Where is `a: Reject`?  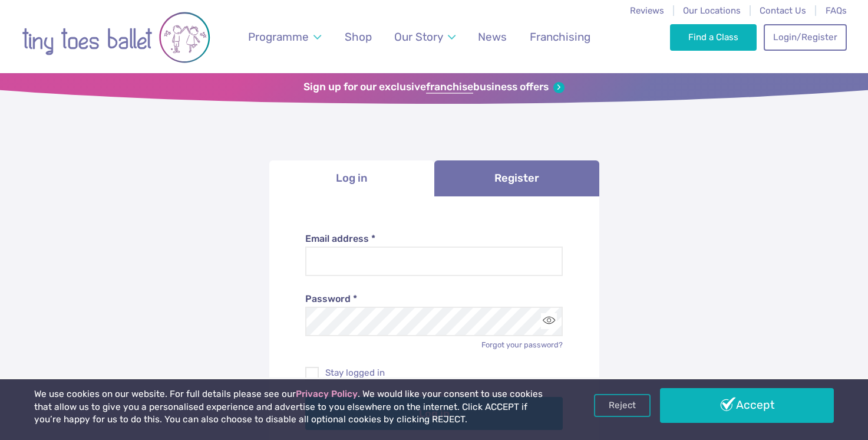
a: Reject is located at coordinates (622, 405).